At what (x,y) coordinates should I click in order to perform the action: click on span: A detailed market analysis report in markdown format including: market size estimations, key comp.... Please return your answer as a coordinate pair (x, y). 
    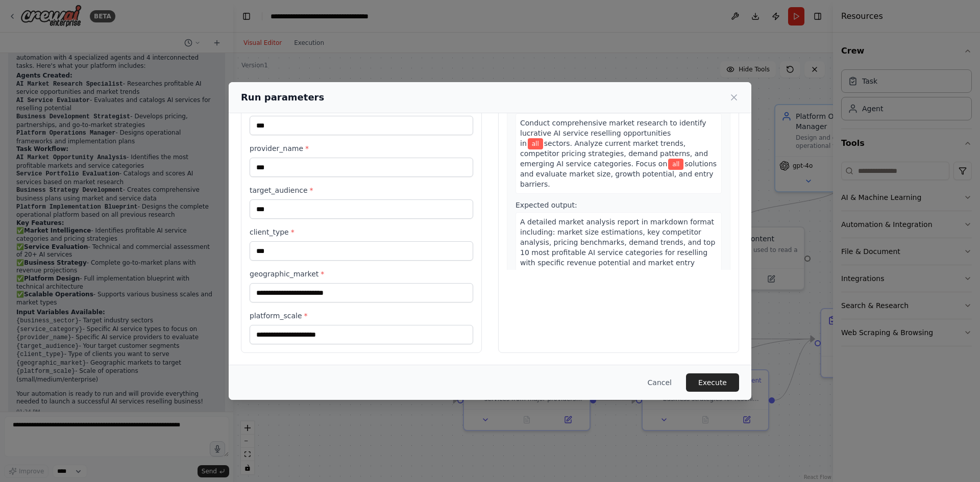
    Looking at the image, I should click on (618, 248).